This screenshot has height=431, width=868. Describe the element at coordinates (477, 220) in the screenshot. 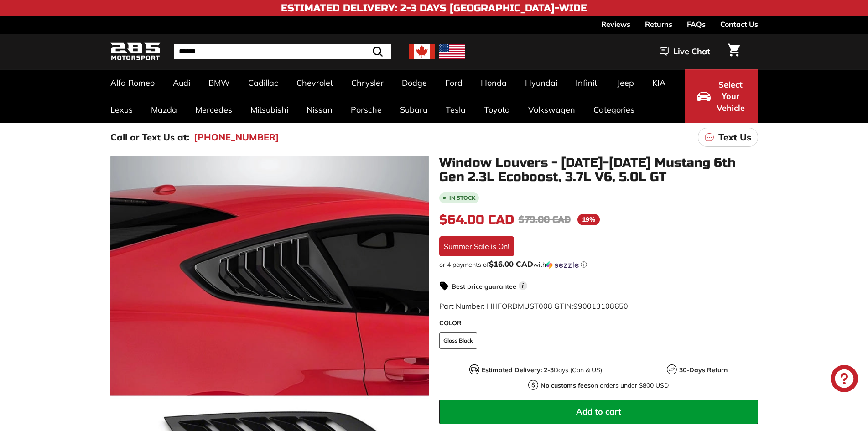

I see `span: $64.00 CAD` at that location.